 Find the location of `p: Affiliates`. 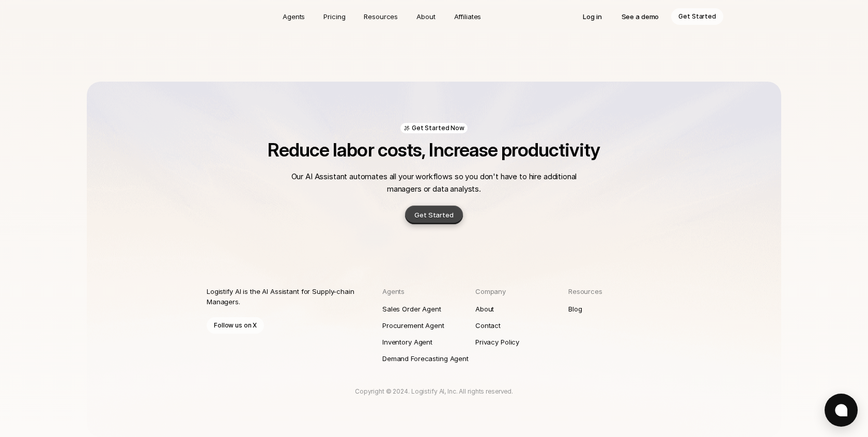

p: Affiliates is located at coordinates (467, 17).